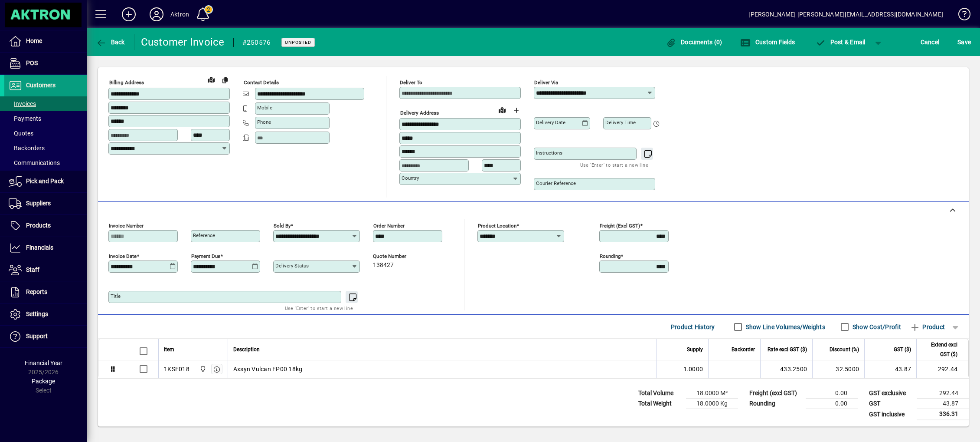 The height and width of the screenshot is (442, 980). Describe the element at coordinates (318, 308) in the screenshot. I see `mat-hint: Use 'Enter' to start a new line` at that location.